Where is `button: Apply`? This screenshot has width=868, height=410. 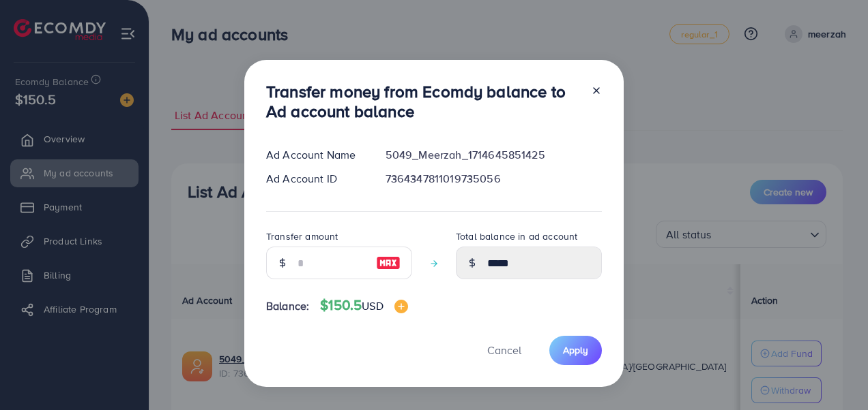 button: Apply is located at coordinates (575, 350).